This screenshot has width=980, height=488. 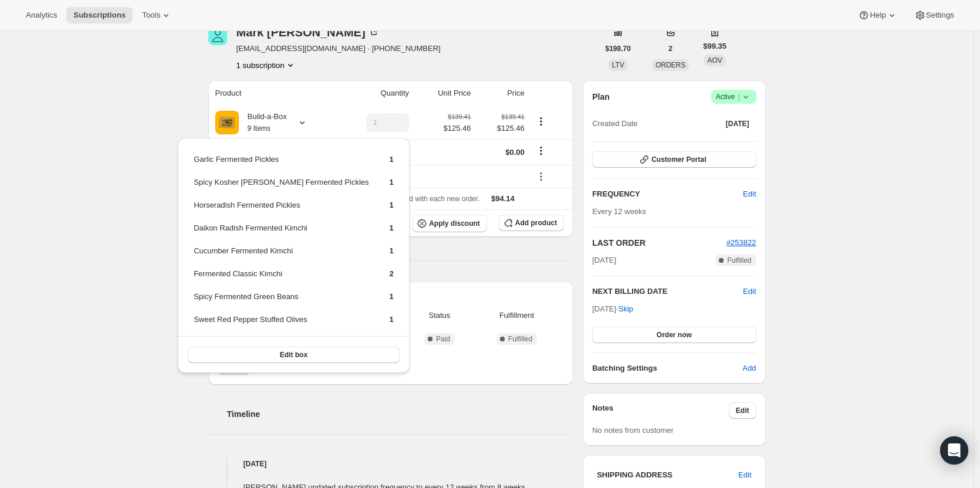 I want to click on h3: SHIPPING ADDRESS, so click(x=668, y=475).